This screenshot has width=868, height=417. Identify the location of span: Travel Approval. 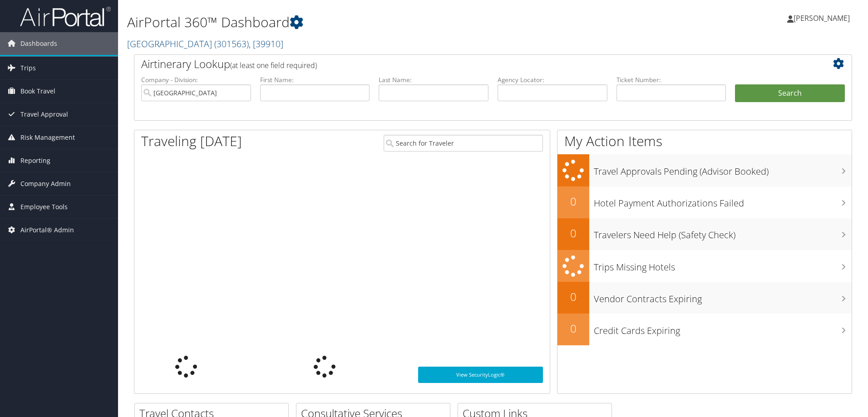
(44, 115).